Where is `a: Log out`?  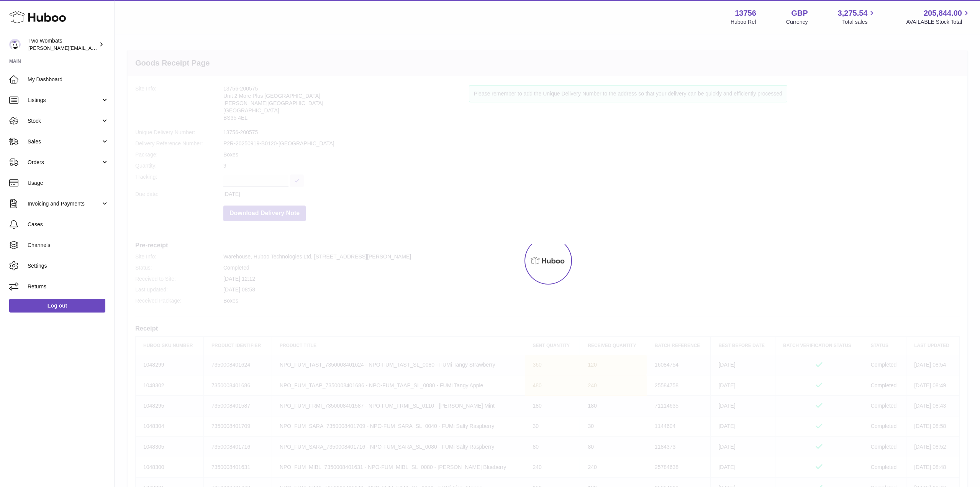
a: Log out is located at coordinates (57, 305).